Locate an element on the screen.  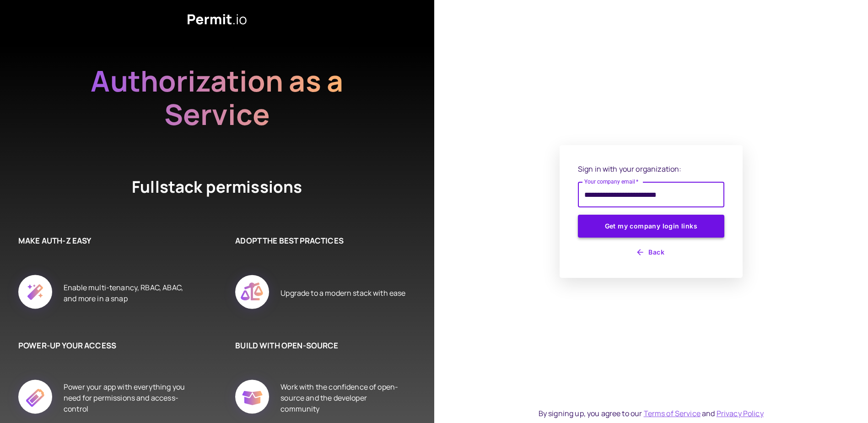
p: Sign in with your organization: is located at coordinates (651, 168).